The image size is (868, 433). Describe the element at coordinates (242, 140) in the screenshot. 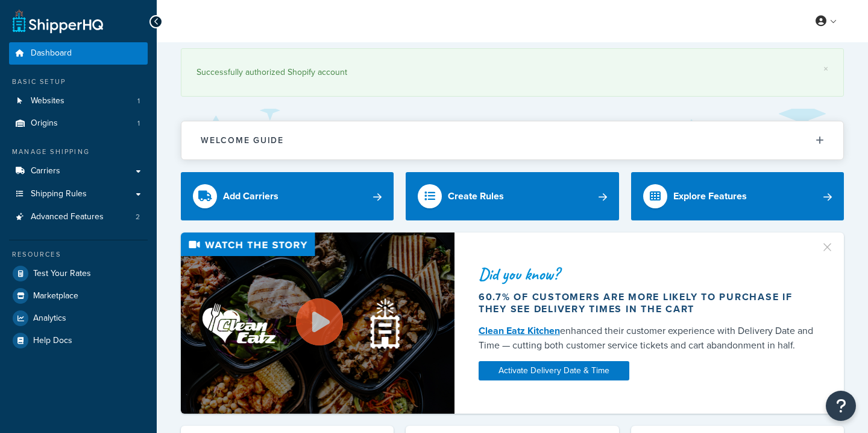

I see `h2: Welcome Guide` at that location.